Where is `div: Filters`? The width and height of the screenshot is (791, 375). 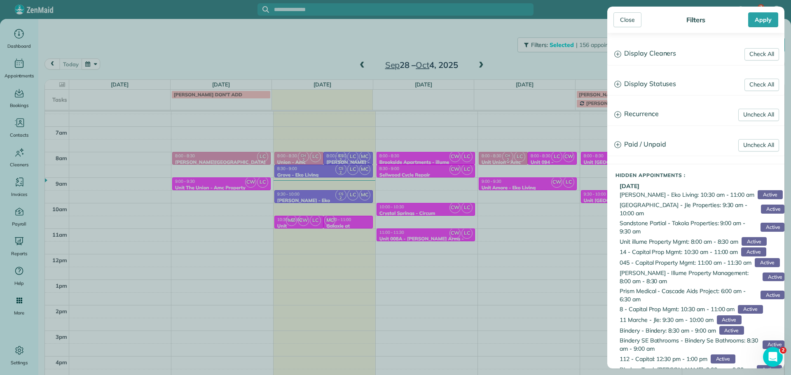 div: Filters is located at coordinates (696, 20).